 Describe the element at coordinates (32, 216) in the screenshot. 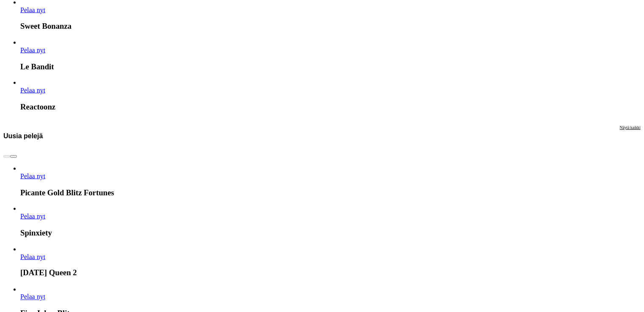

I see `a: Spinxiety` at that location.